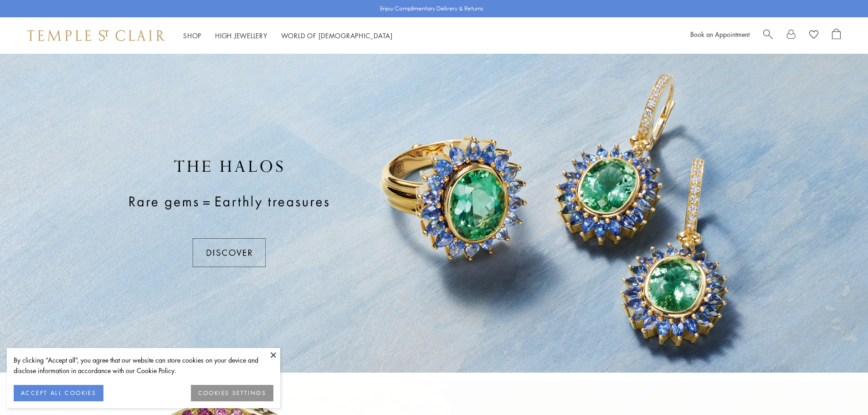  I want to click on a: Book an Appointment, so click(720, 34).